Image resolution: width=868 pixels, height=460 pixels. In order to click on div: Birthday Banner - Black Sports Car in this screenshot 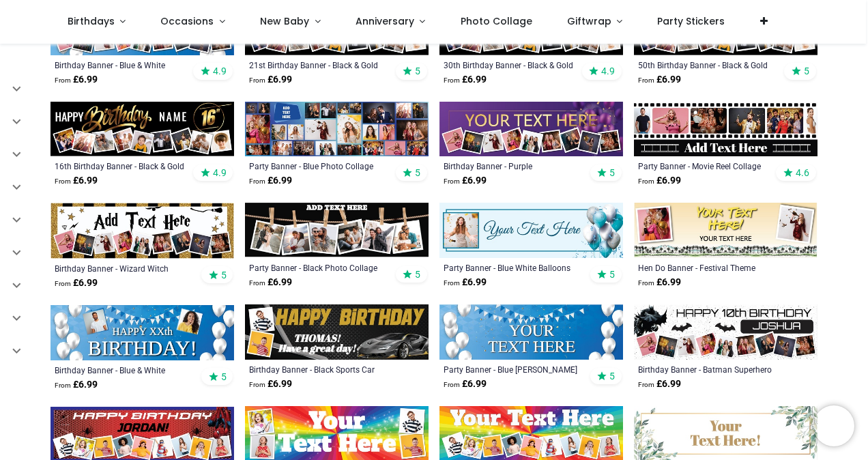, I will do `click(319, 369)`.